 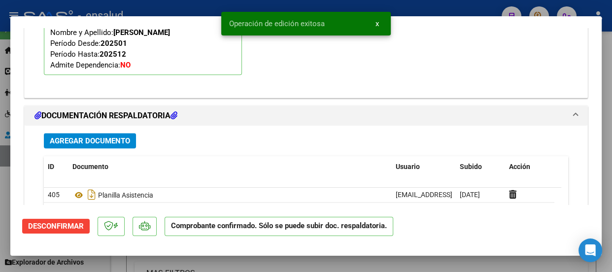 I want to click on mat-expansion-panel-header: DOCUMENTACIÓN RESPALDATORIA, so click(x=306, y=116).